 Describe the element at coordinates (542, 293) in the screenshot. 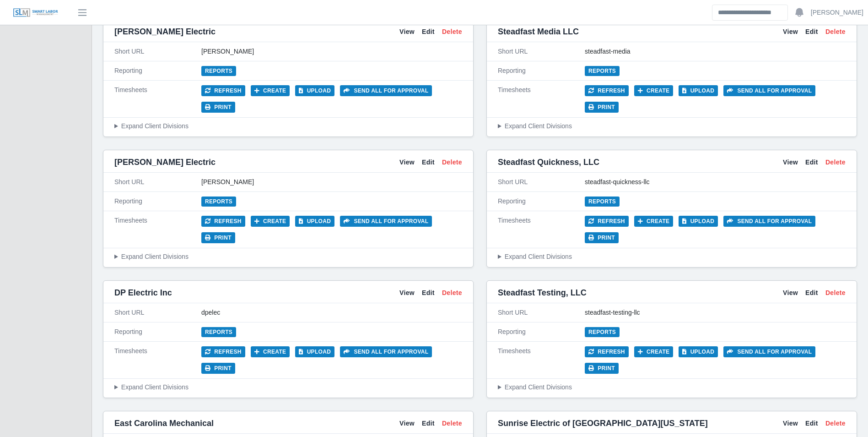

I see `span: Steadfast Testing, LLC` at that location.